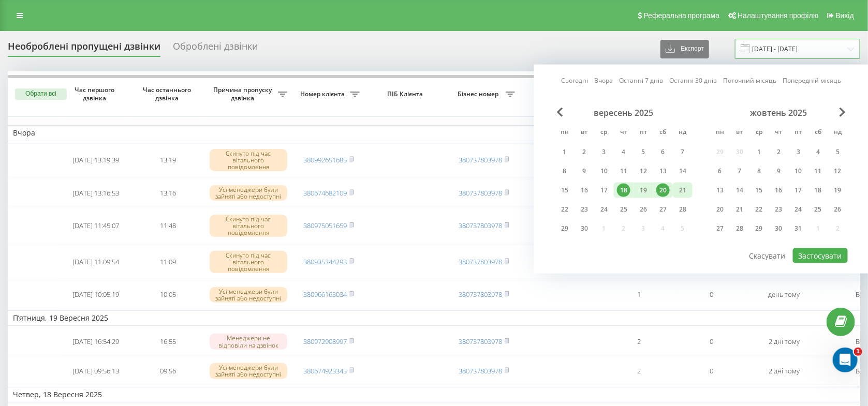 This screenshot has height=406, width=868. Describe the element at coordinates (644, 191) in the screenshot. I see `div: пт 19 вер 2025 р.` at that location.